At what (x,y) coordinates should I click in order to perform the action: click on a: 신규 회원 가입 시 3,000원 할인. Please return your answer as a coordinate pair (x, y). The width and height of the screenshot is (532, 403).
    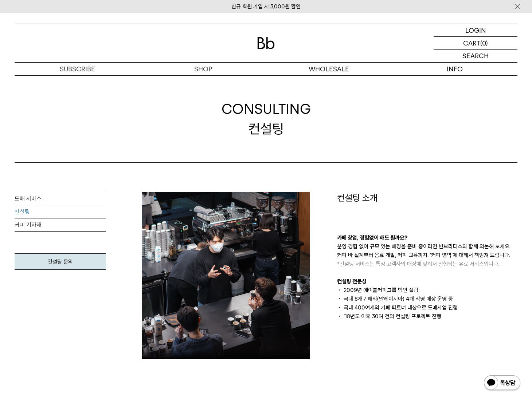
    Looking at the image, I should click on (266, 6).